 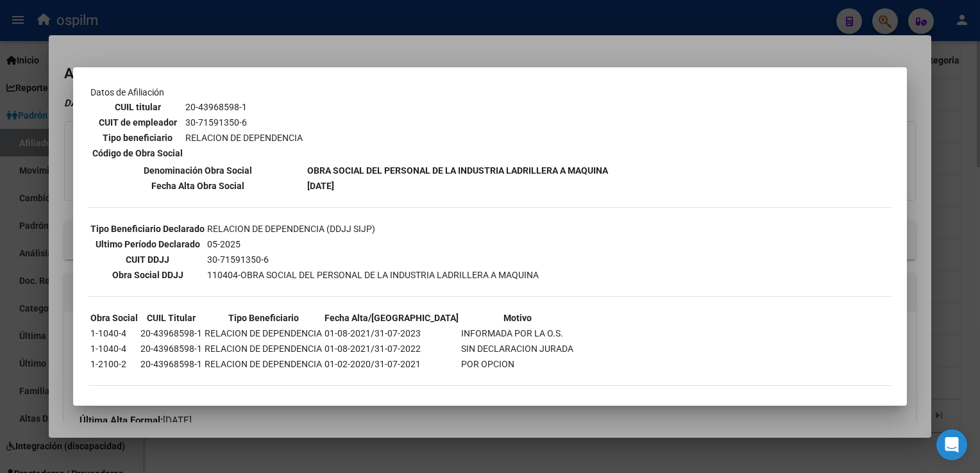 I want to click on td: 01-08-2021/31-07-2022, so click(x=391, y=349).